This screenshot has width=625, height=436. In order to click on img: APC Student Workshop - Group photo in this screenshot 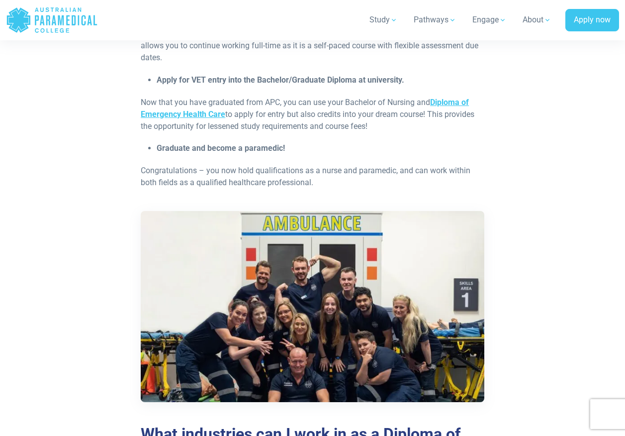, I will do `click(312, 307)`.